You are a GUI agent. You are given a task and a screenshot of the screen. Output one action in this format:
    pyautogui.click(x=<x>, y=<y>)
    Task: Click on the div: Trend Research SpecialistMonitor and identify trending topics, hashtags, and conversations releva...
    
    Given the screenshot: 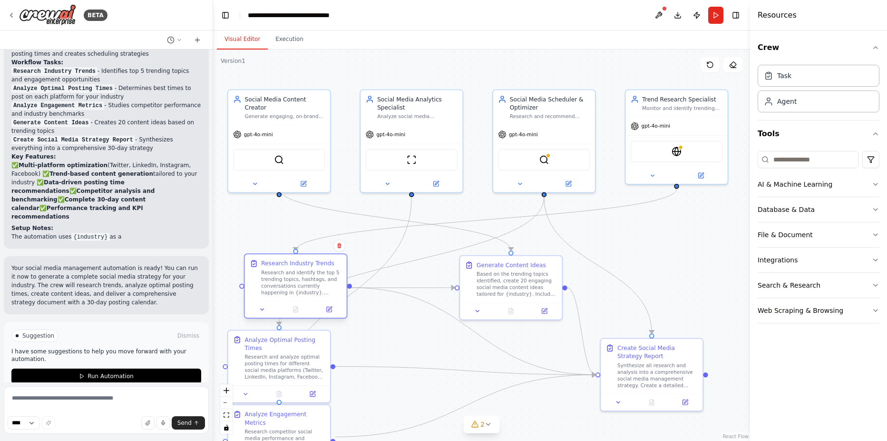 What is the action you would take?
    pyautogui.click(x=677, y=137)
    